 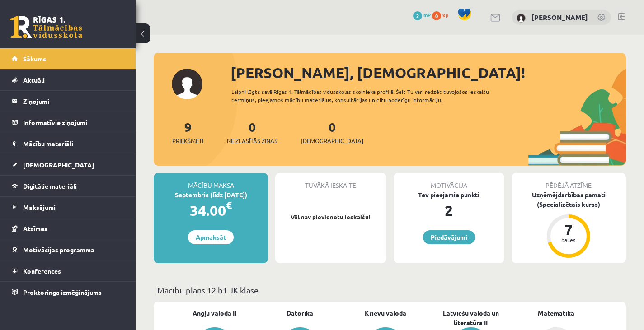 I want to click on span: Mācību materiāli, so click(x=48, y=143).